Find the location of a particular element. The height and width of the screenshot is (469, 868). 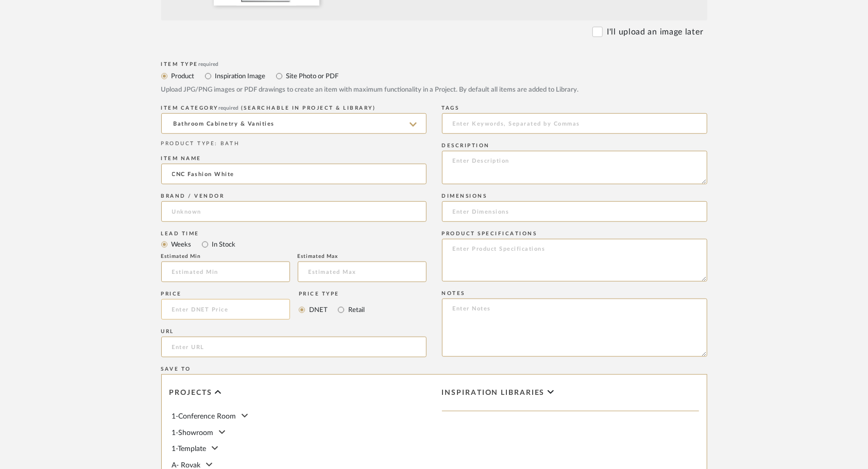

div: Lead Time is located at coordinates (294, 234).